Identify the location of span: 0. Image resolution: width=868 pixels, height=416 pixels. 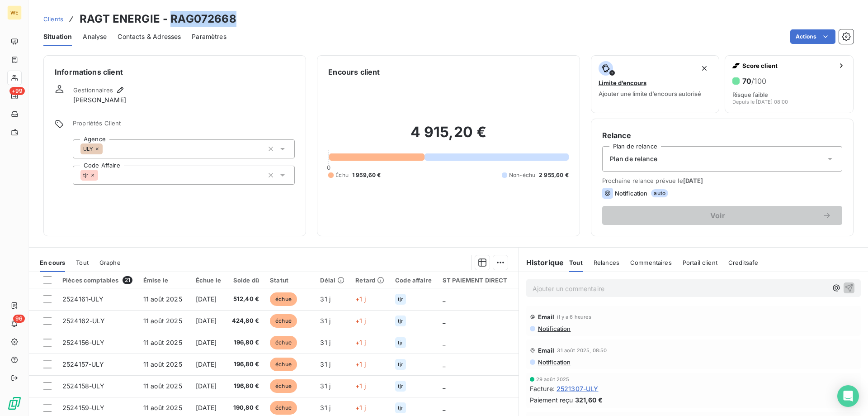
(329, 168).